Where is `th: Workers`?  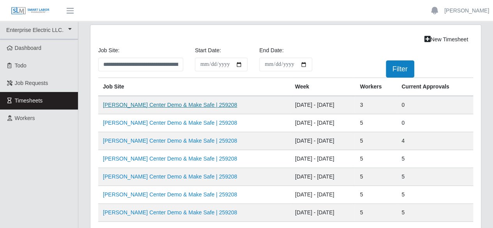 th: Workers is located at coordinates (376, 87).